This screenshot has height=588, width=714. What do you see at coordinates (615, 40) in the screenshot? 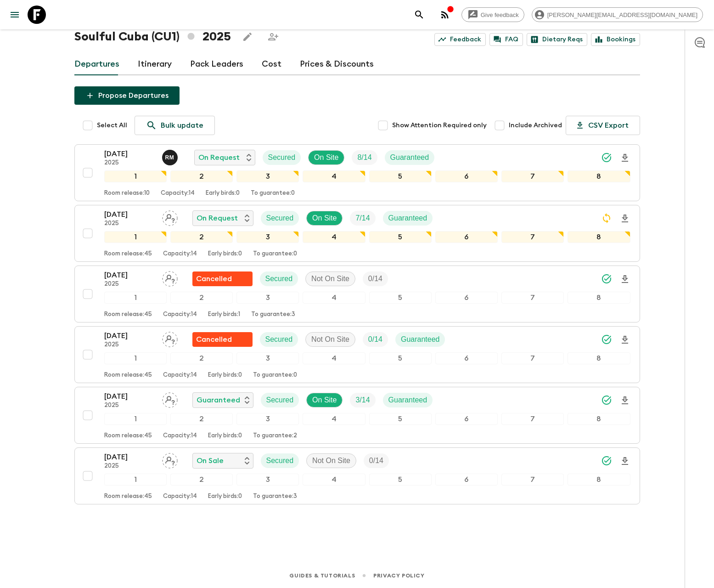
I see `a: Bookings` at bounding box center [615, 40].